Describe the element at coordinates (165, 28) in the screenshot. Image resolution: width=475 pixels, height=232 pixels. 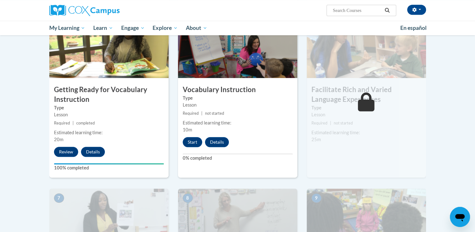
I see `span: Explore` at that location.